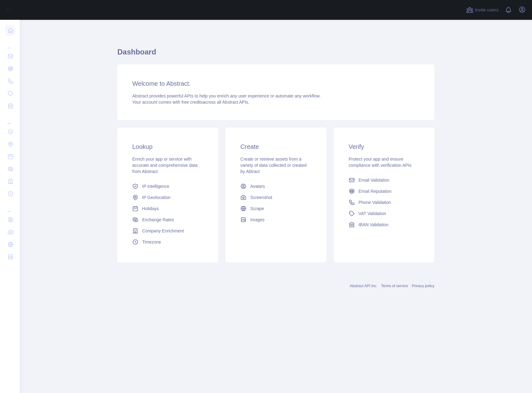 This screenshot has width=532, height=393. Describe the element at coordinates (168, 220) in the screenshot. I see `a: Exchange Rates` at that location.